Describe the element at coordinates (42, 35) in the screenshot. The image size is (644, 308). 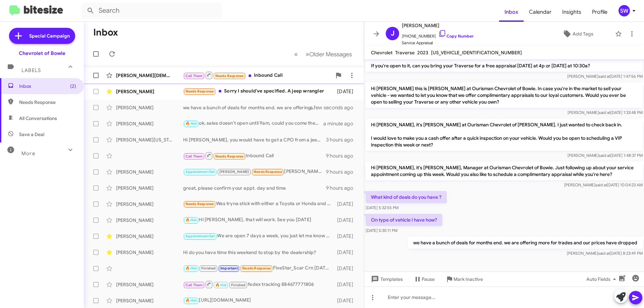
I see `a: Special Campaign` at that location.